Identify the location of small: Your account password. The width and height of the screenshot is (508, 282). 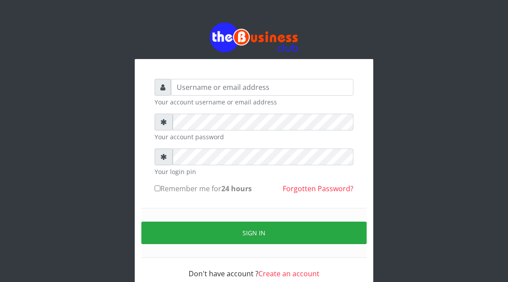
(254, 137).